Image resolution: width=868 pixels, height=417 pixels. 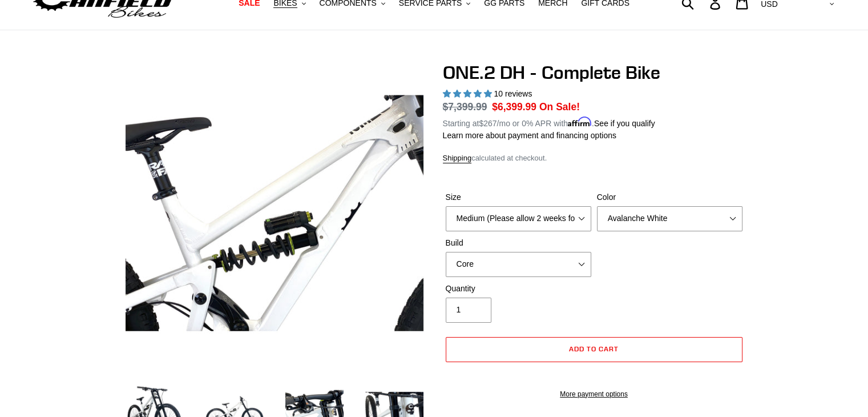 I want to click on a: Learn more about payment and financing options, so click(x=530, y=135).